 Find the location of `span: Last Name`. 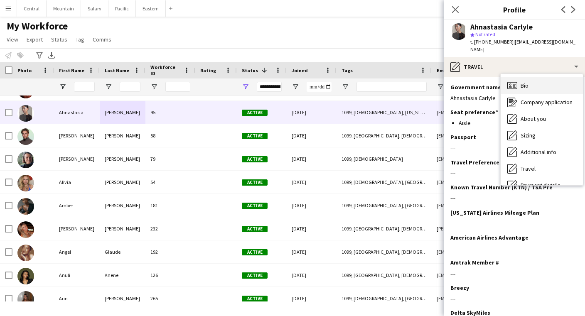

span: Last Name is located at coordinates (117, 70).